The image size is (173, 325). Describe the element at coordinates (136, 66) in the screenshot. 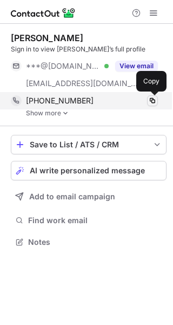

I see `button: Reveal Button` at that location.